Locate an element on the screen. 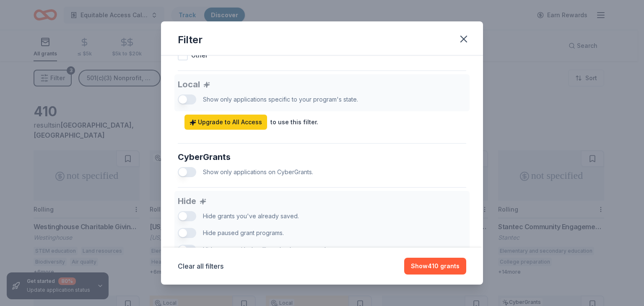  div: CyberGrants is located at coordinates (322, 157).